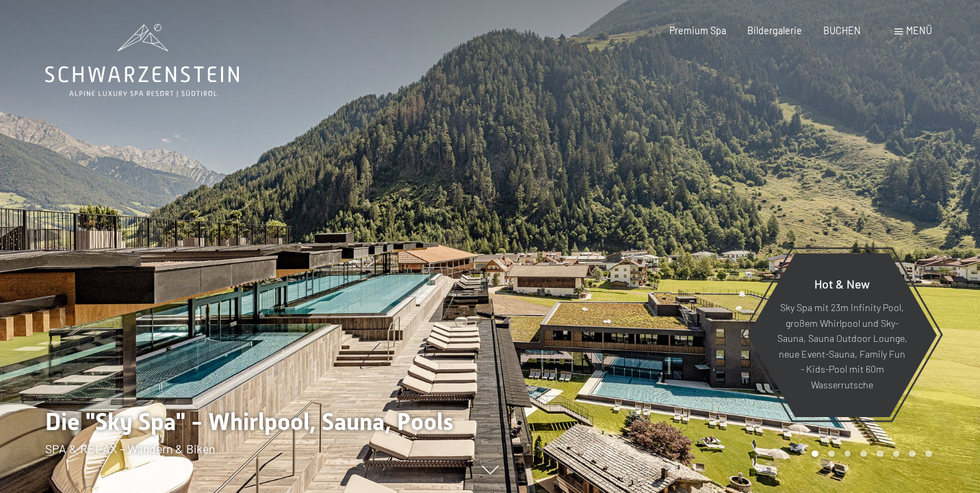  Describe the element at coordinates (842, 283) in the screenshot. I see `span: Hot & New` at that location.